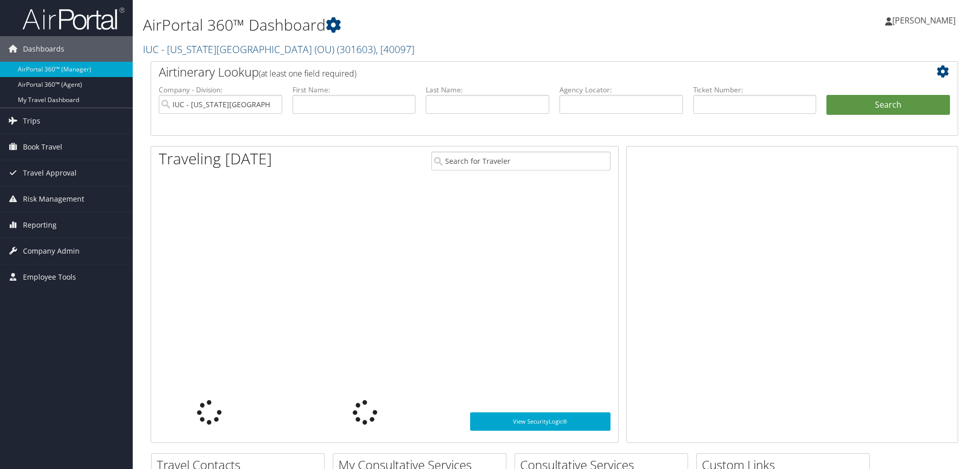 This screenshot has width=976, height=469. What do you see at coordinates (621, 90) in the screenshot?
I see `label: Agency Locator:` at bounding box center [621, 90].